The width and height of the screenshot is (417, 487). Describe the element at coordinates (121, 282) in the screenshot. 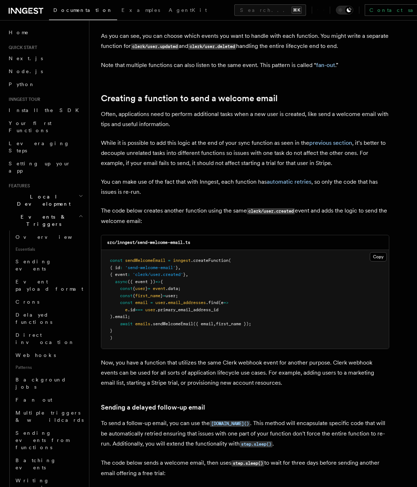

I see `span: async` at that location.